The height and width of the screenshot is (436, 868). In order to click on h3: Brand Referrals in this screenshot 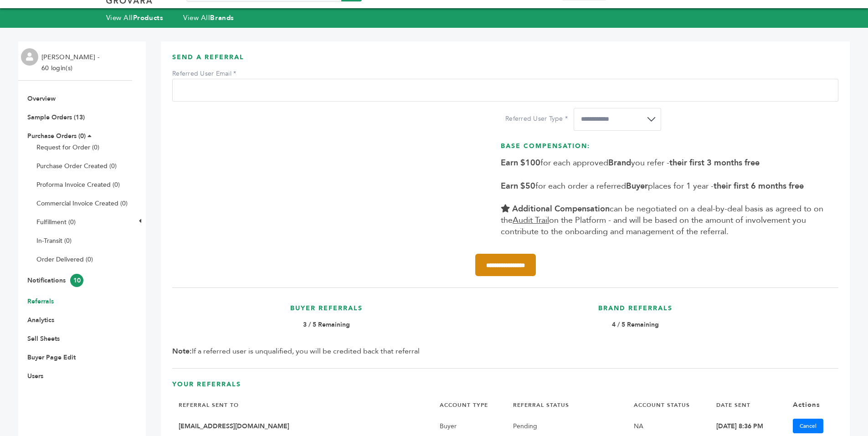, I will do `click(635, 311)`.